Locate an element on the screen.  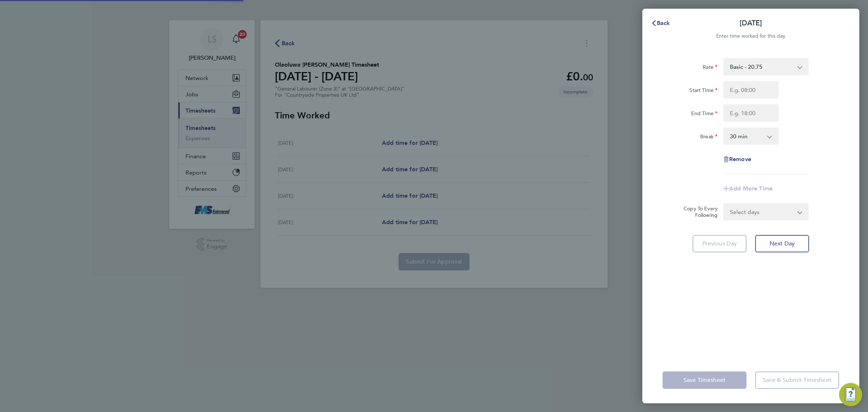
button: Remove is located at coordinates (737, 159).